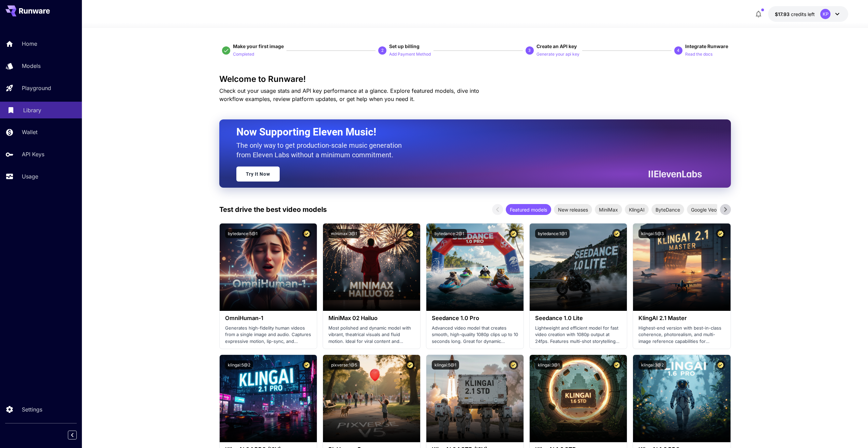 This screenshot has height=448, width=868. Describe the element at coordinates (243, 233) in the screenshot. I see `button: bytedance:5@1` at that location.